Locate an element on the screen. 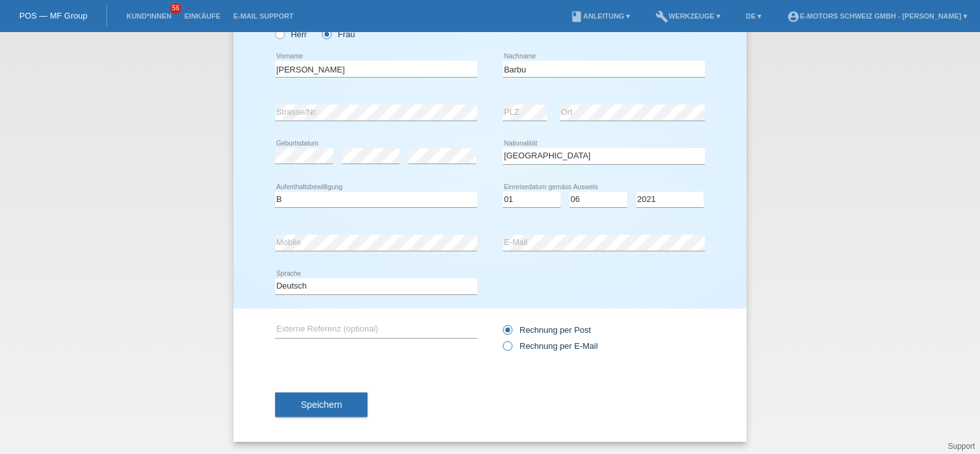 This screenshot has height=454, width=980. input: Rechnung per E-Mail is located at coordinates (507, 349).